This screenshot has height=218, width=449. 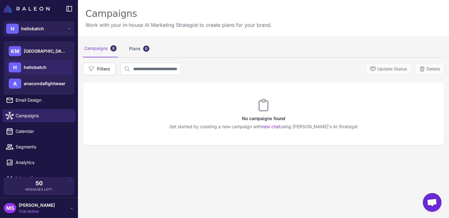 I want to click on span: Email Design, so click(x=43, y=100).